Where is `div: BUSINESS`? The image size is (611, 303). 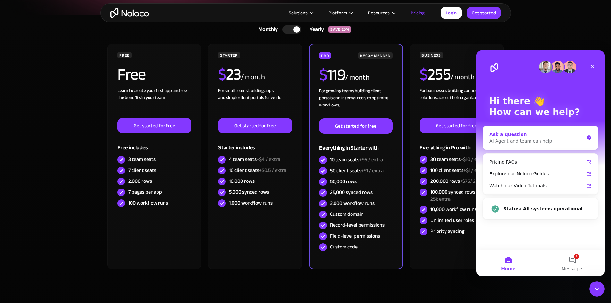
div: BUSINESS is located at coordinates (431, 55).